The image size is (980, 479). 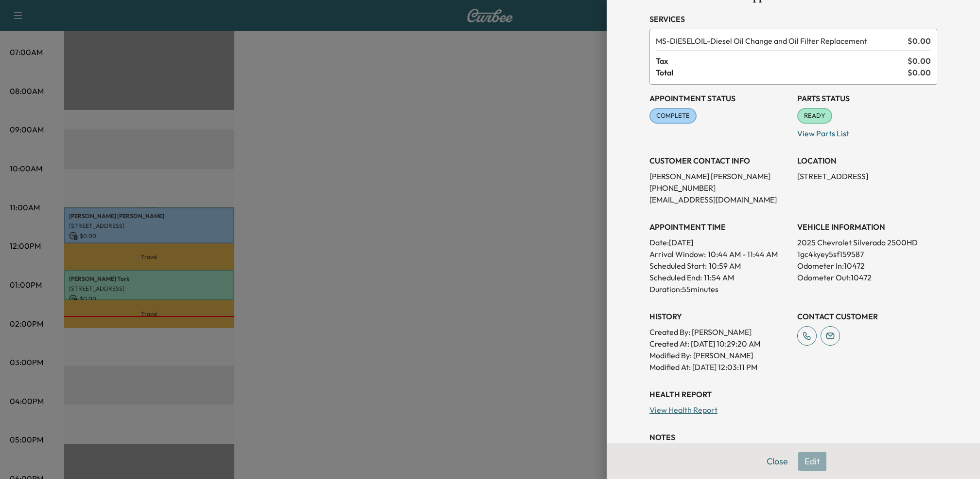 What do you see at coordinates (777, 461) in the screenshot?
I see `button: Close` at bounding box center [777, 461].